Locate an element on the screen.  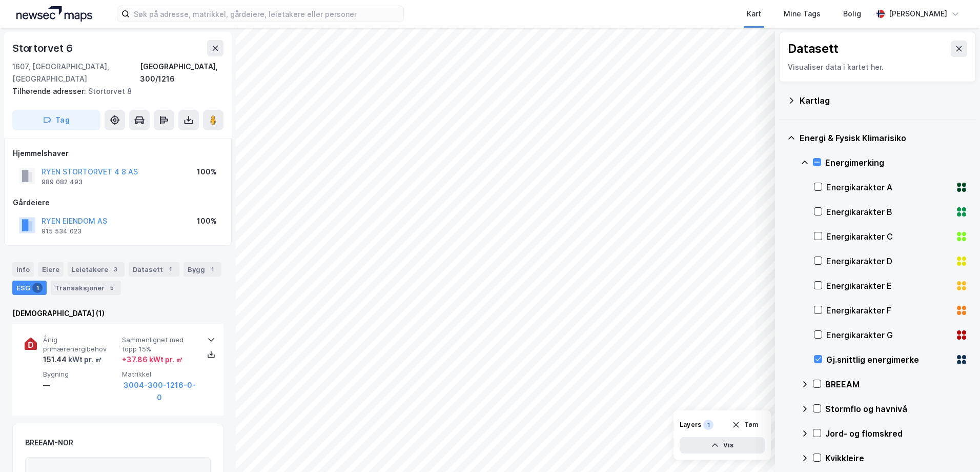
div: Energikarakter A is located at coordinates (888, 187).